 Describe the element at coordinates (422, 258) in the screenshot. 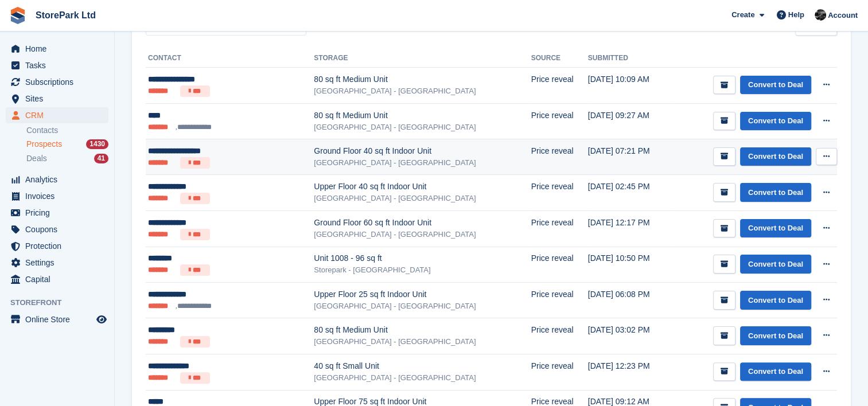

I see `div: Unit 1008 - 96 sq ft` at that location.